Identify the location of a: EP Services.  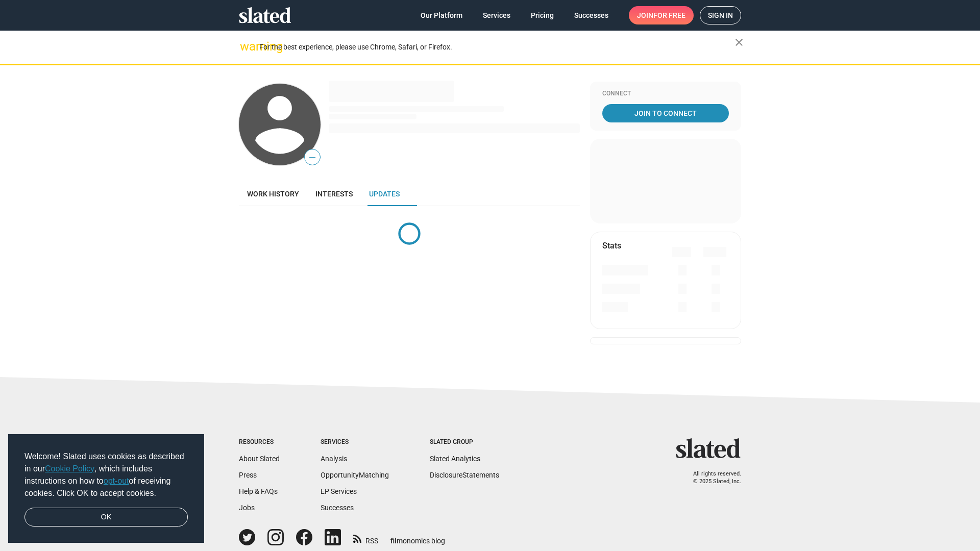
(338, 492).